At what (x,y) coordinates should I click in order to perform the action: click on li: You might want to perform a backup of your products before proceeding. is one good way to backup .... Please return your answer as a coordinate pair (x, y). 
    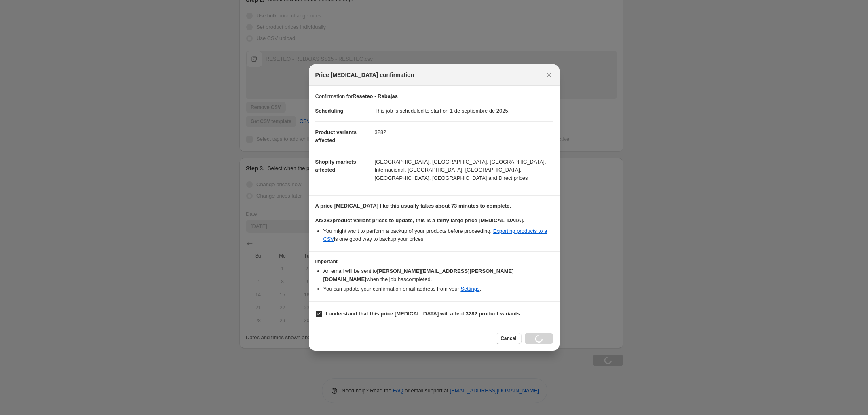
    Looking at the image, I should click on (438, 235).